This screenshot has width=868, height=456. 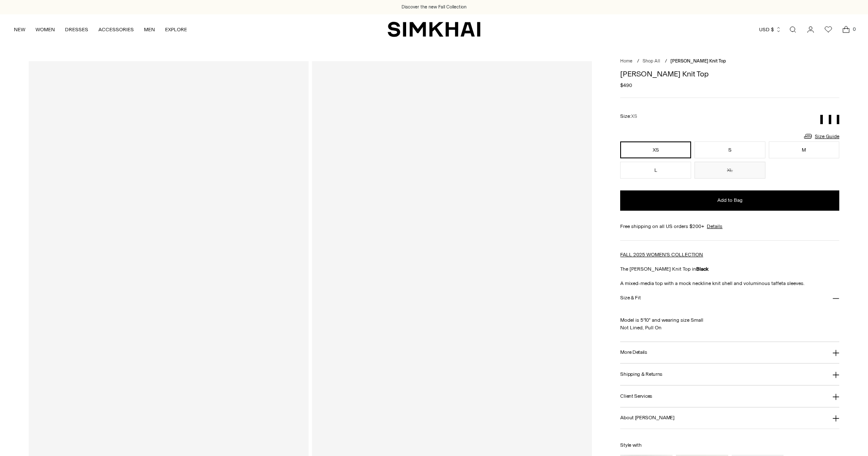 What do you see at coordinates (702, 269) in the screenshot?
I see `strong: Black` at bounding box center [702, 269].